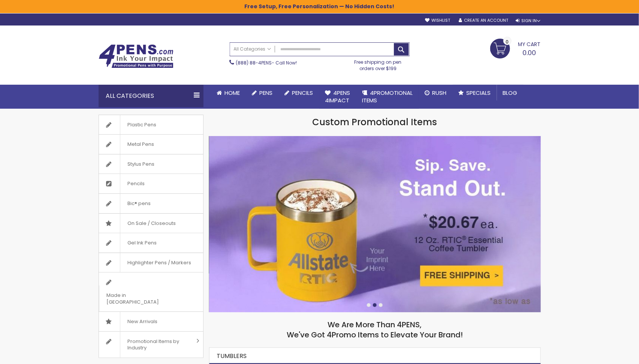 The height and width of the screenshot is (364, 639). I want to click on span: Gel Ink Pens, so click(142, 243).